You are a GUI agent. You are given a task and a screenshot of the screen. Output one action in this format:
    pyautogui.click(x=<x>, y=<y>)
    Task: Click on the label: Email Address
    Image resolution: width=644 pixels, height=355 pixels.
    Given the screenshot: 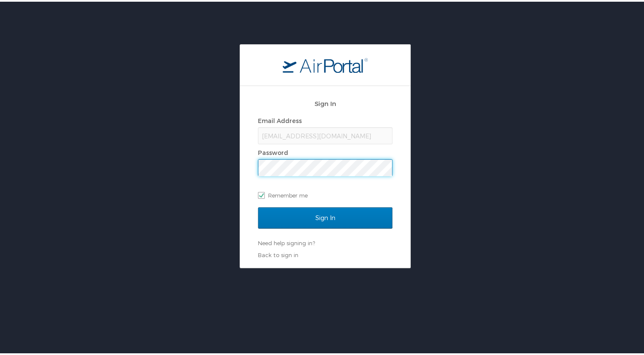 What is the action you would take?
    pyautogui.click(x=279, y=119)
    